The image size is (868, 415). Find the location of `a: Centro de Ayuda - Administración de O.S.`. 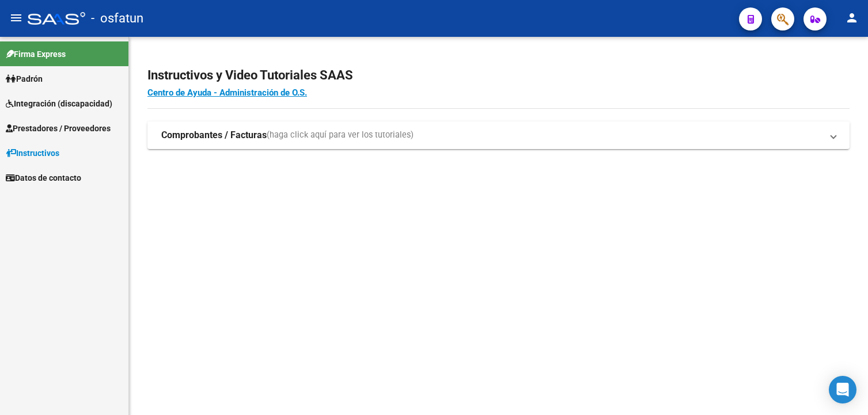

a: Centro de Ayuda - Administración de O.S. is located at coordinates (227, 93).